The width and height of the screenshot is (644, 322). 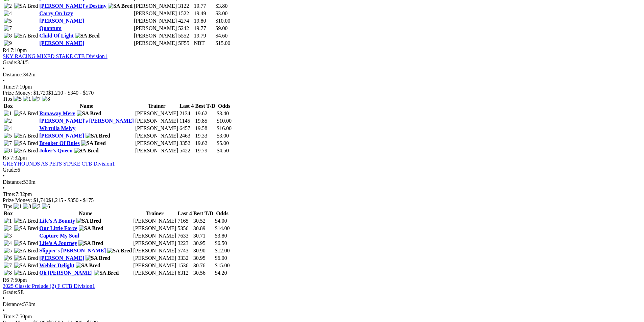 I want to click on span: Grade:, so click(x=10, y=292).